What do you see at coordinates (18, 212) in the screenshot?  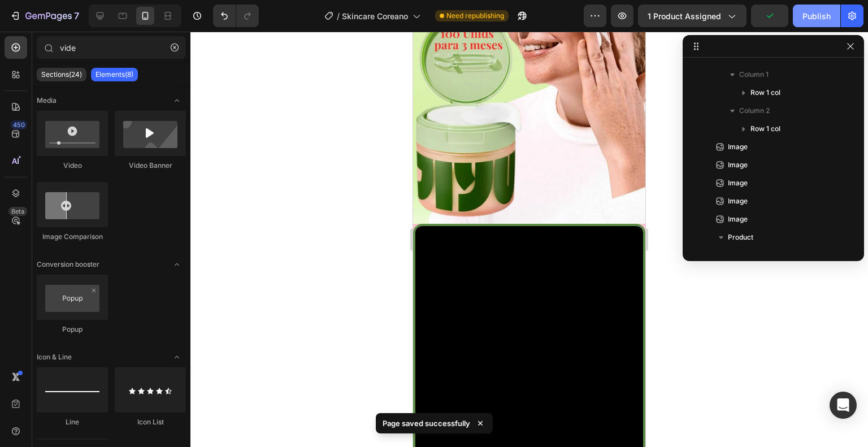 I see `div: Beta` at bounding box center [18, 212].